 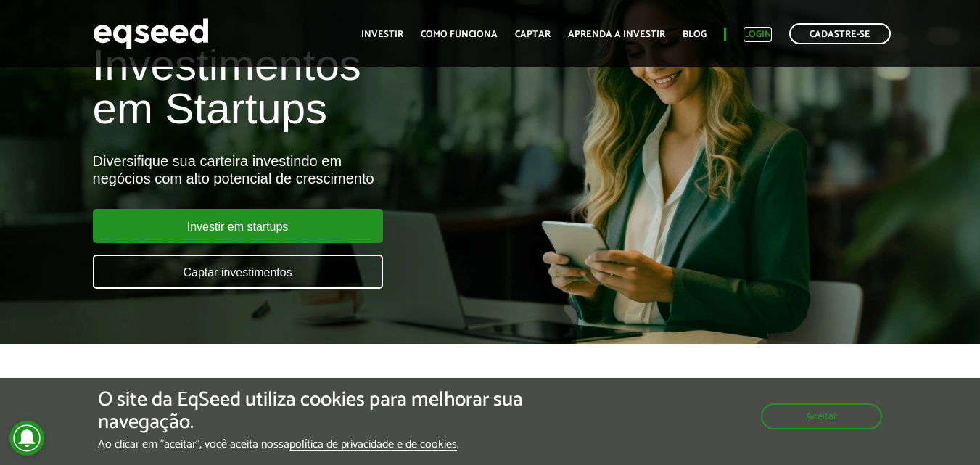 I want to click on a: Como funciona, so click(x=459, y=34).